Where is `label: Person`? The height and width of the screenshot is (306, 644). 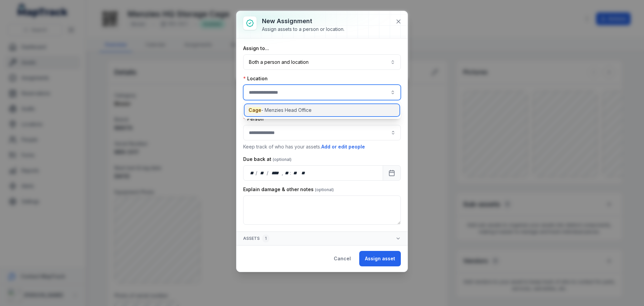 label: Person is located at coordinates (253, 119).